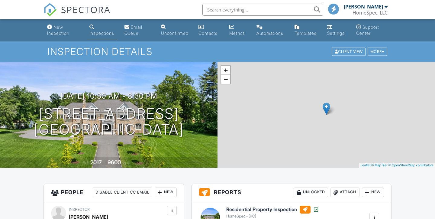 The image size is (435, 219). What do you see at coordinates (102, 30) in the screenshot?
I see `a: Inspections` at bounding box center [102, 30].